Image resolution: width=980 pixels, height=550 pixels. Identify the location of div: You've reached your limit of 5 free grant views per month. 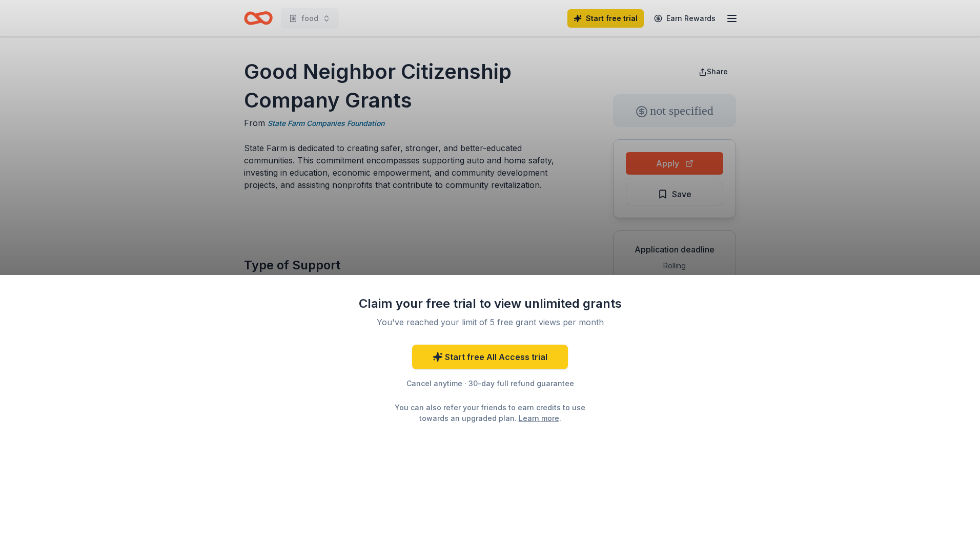
(490, 322).